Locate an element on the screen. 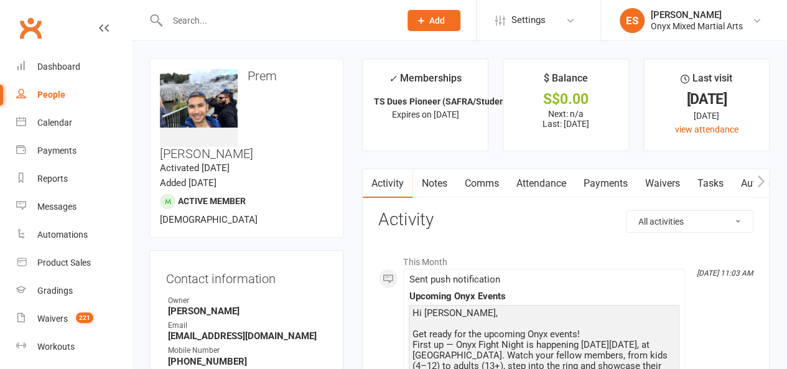 This screenshot has height=369, width=787. div: Memberships is located at coordinates (425, 81).